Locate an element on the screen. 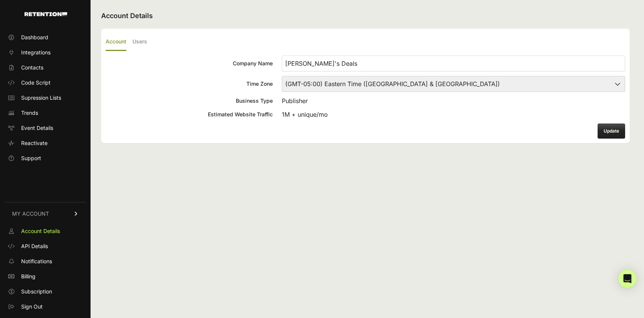 This screenshot has width=644, height=318. span: Integrations is located at coordinates (36, 52).